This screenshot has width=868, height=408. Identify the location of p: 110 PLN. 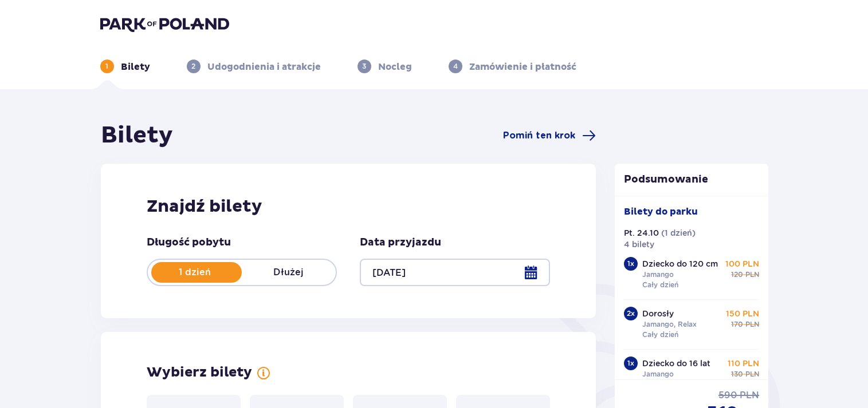
(743, 364).